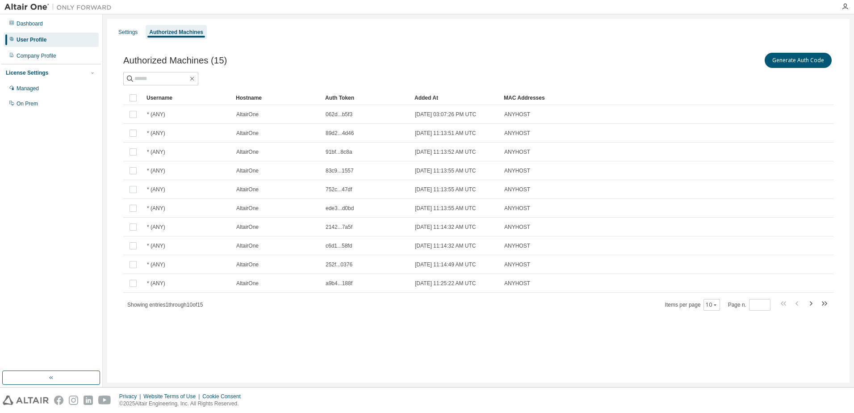 The height and width of the screenshot is (413, 854). What do you see at coordinates (131, 396) in the screenshot?
I see `div: Privacy` at bounding box center [131, 396].